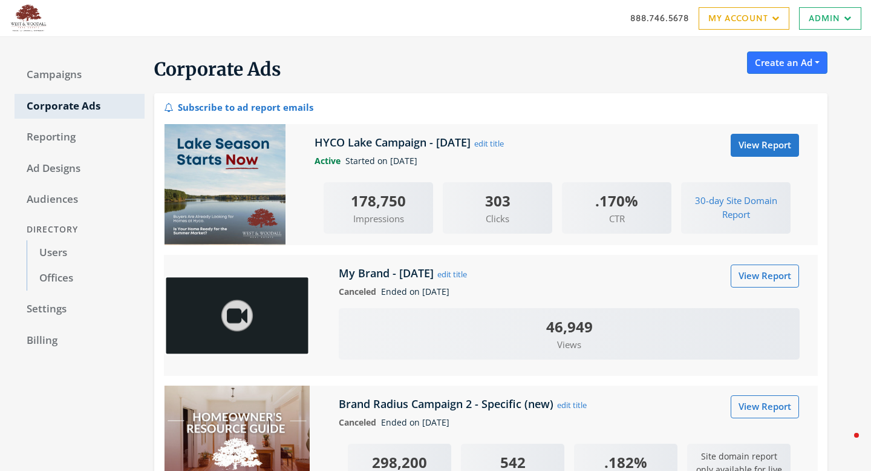 Image resolution: width=871 pixels, height=471 pixels. Describe the element at coordinates (497, 200) in the screenshot. I see `div: 303` at that location.